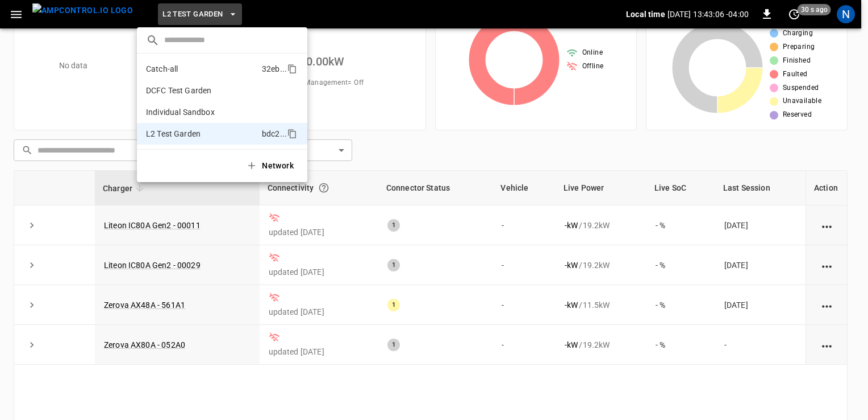 This screenshot has width=868, height=420. What do you see at coordinates (201, 133) in the screenshot?
I see `p: L2 Test Garden` at bounding box center [201, 133].